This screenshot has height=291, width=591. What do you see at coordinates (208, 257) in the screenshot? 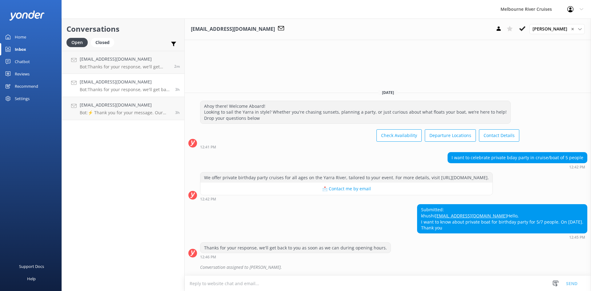
I see `strong: 12:46 PM` at bounding box center [208, 257].